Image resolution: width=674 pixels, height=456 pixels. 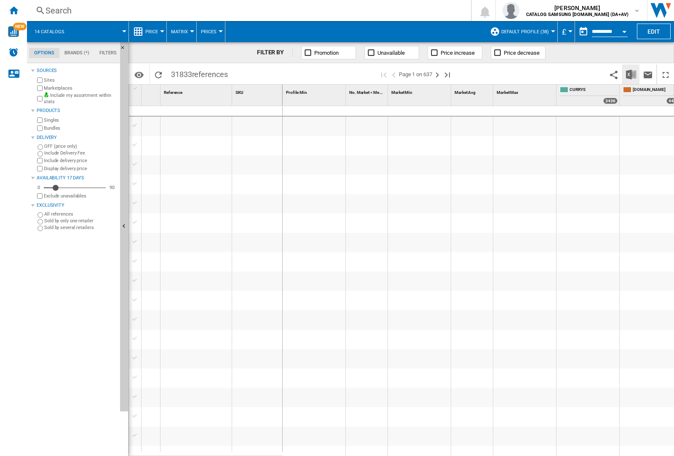 What do you see at coordinates (275, 53) in the screenshot?
I see `div: FILTER BY` at bounding box center [275, 53].